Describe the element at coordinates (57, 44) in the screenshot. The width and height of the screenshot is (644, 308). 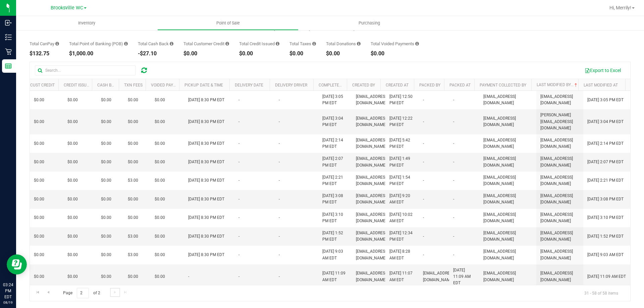
I see `i: Sum of the successful, non-voided CanPay payment transactions for all purchases in the date range.` at that location.